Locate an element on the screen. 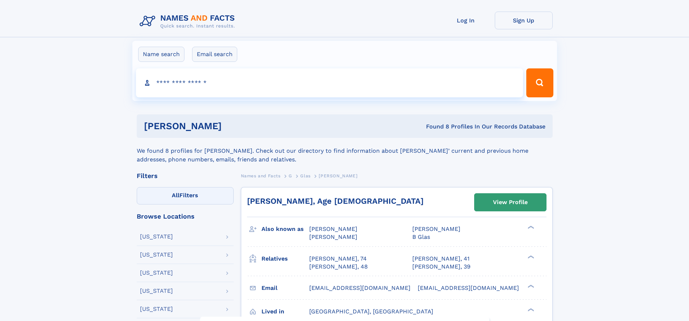  span: Glas is located at coordinates (305, 176).